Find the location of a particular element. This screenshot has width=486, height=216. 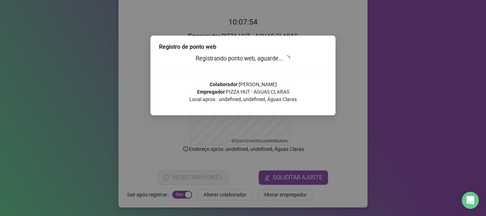

span: loading is located at coordinates (287, 58).